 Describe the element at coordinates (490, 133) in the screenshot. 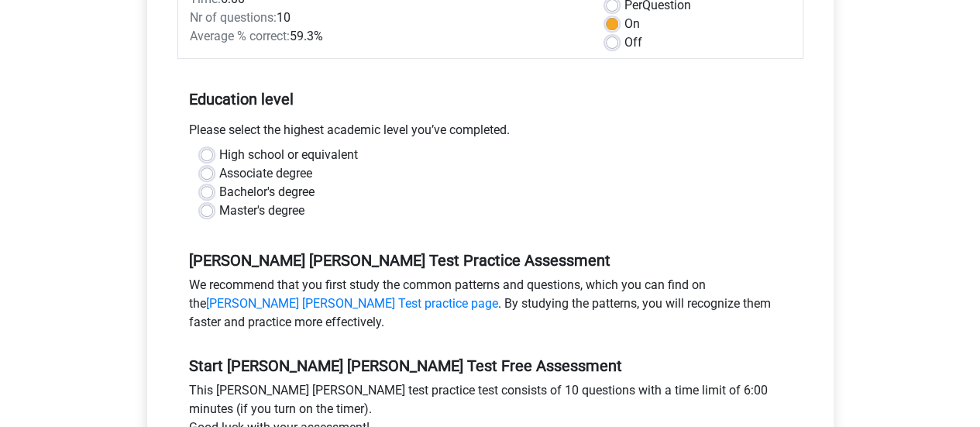

I see `div: Please select the highest academic level you’ve completed.` at that location.